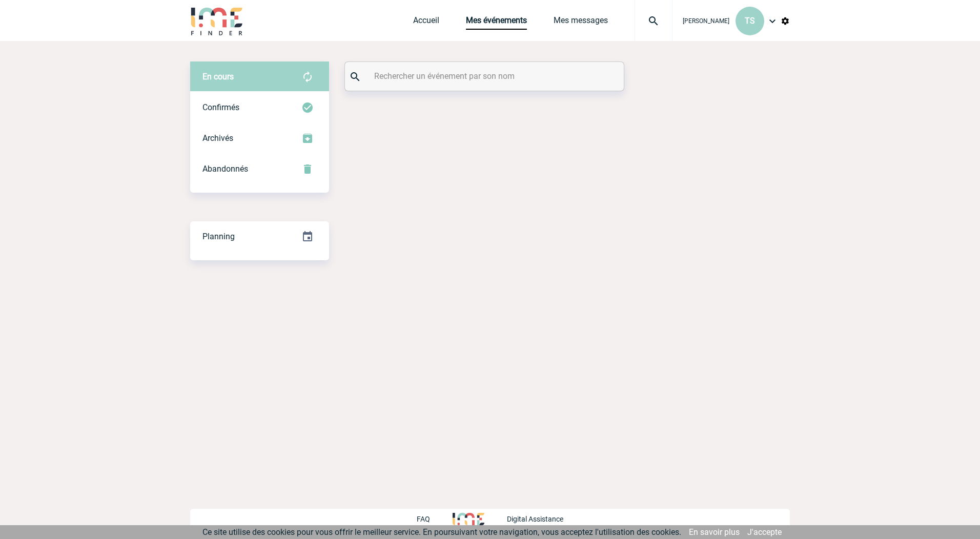 This screenshot has height=539, width=980. I want to click on p: Digital Assistance, so click(535, 519).